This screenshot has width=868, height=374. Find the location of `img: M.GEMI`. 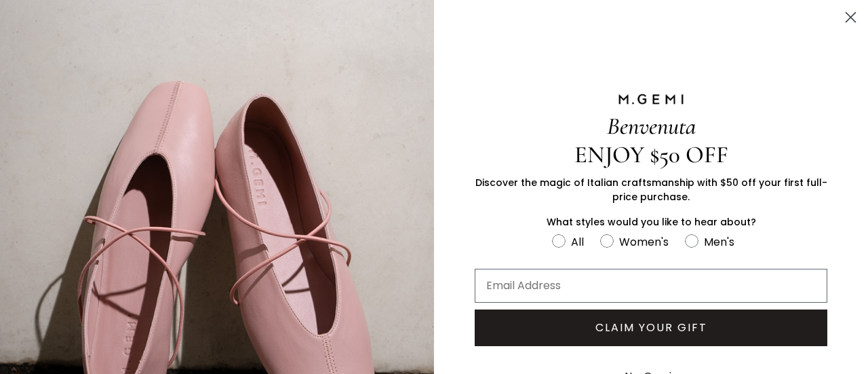

img: M.GEMI is located at coordinates (652, 99).